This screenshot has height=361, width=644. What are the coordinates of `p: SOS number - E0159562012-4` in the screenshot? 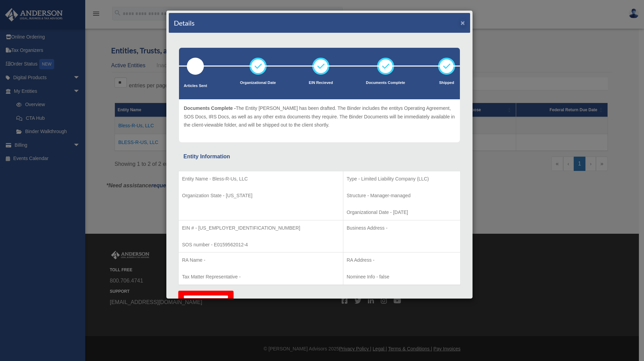 It's located at (261, 244).